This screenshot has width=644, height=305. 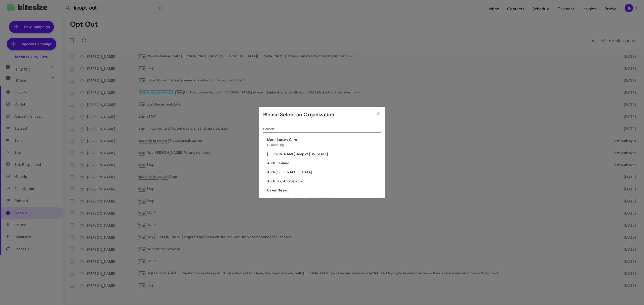 What do you see at coordinates (275, 145) in the screenshot?
I see `span: Current Org` at bounding box center [275, 145].